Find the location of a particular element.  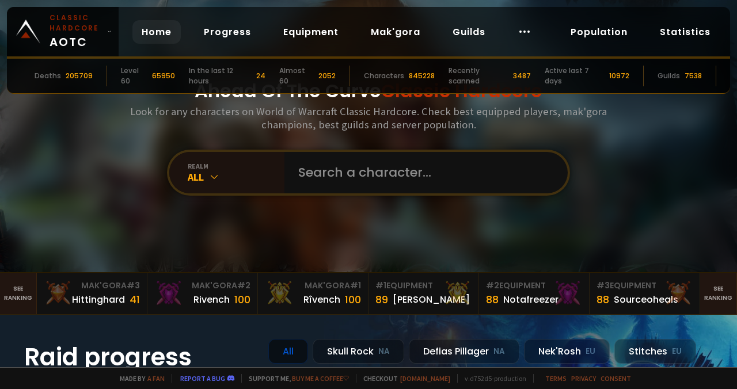

div: 89 is located at coordinates (382, 299).